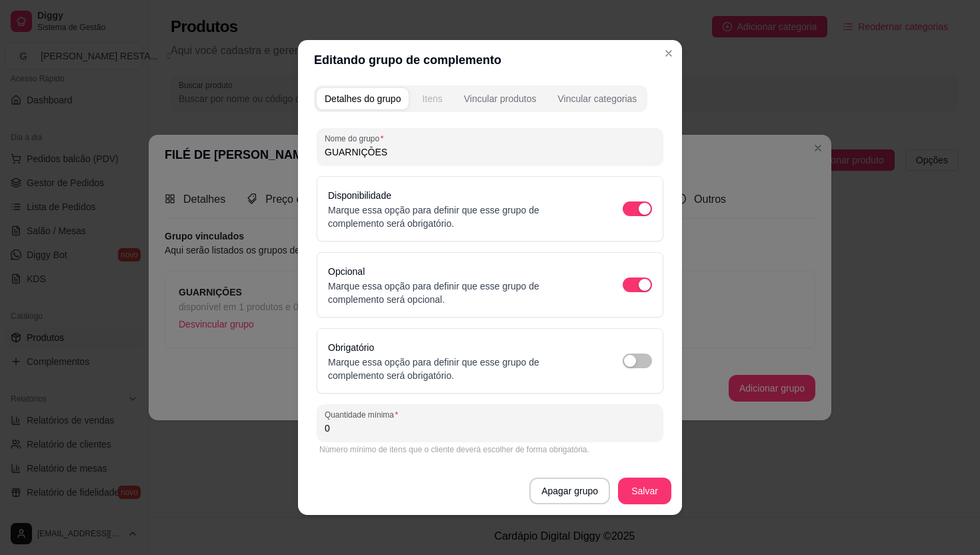 The height and width of the screenshot is (555, 980). I want to click on button: Apagar grupo, so click(569, 491).